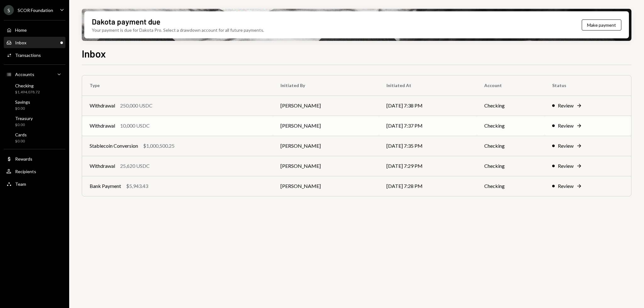 Image resolution: width=644 pixels, height=308 pixels. What do you see at coordinates (114, 146) in the screenshot?
I see `div: Stablecoin Conversion` at bounding box center [114, 146].